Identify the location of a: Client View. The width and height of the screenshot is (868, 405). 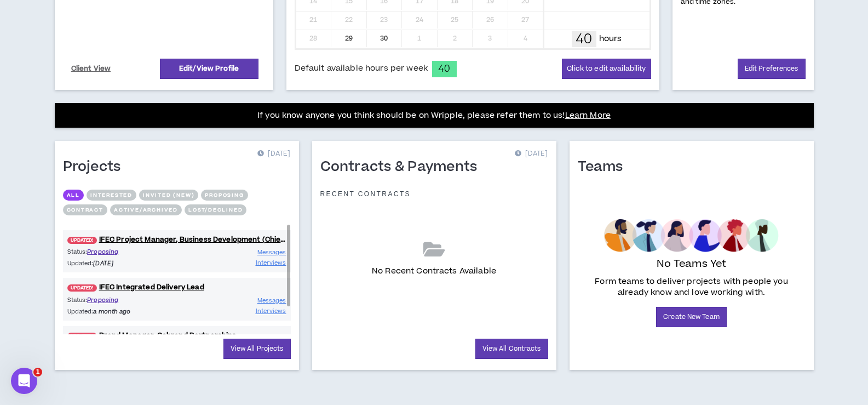
(91, 68).